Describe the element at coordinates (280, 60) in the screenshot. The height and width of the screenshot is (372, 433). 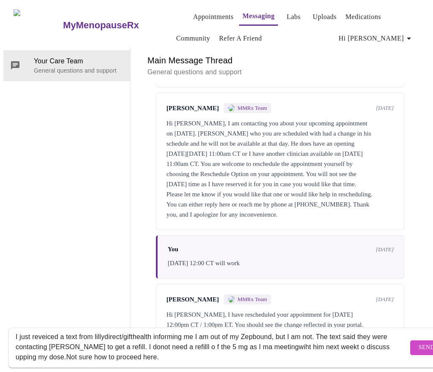
I see `h6: Main Message Thread` at that location.